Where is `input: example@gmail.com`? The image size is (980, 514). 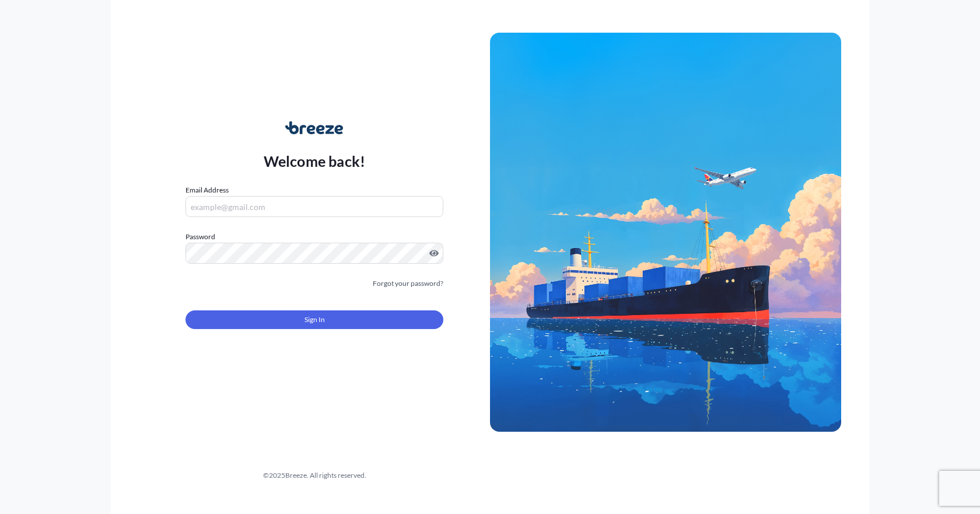 input: example@gmail.com is located at coordinates (314, 206).